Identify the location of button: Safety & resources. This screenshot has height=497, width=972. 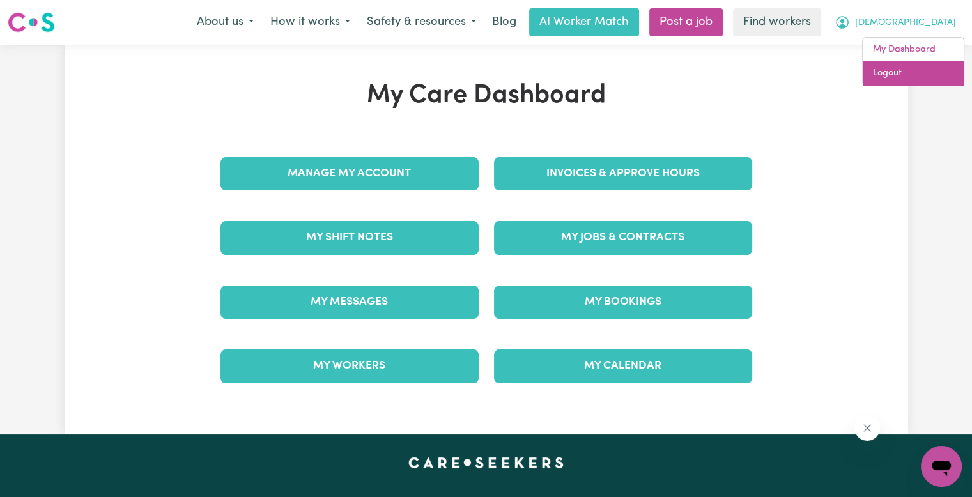
(421, 22).